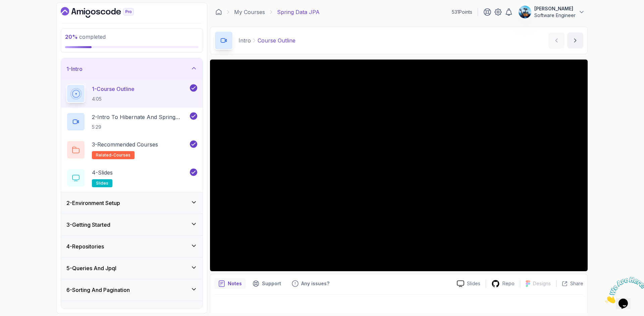 The image size is (644, 316). I want to click on button: 3-Recommended Coursesrelated-courses, so click(132, 150).